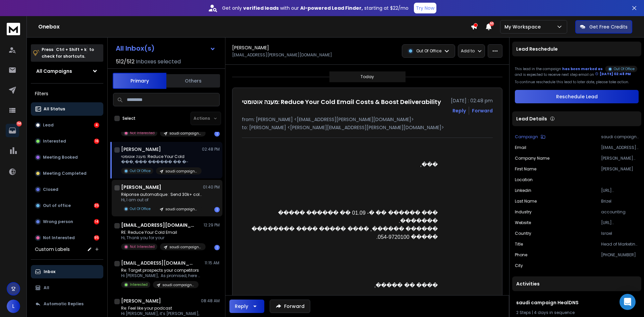 The height and width of the screenshot is (317, 644). What do you see at coordinates (425, 8) in the screenshot?
I see `p: Try Now` at bounding box center [425, 8].